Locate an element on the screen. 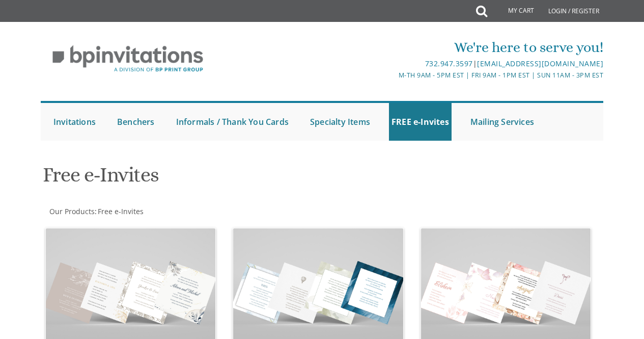 Image resolution: width=644 pixels, height=339 pixels. h1: Free e-Invites is located at coordinates (226, 178).